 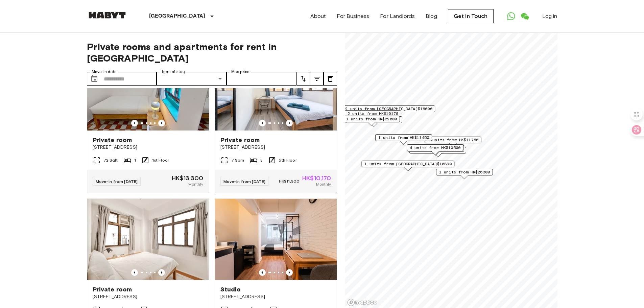 I want to click on span: 2 units from HK$10170, so click(x=373, y=114).